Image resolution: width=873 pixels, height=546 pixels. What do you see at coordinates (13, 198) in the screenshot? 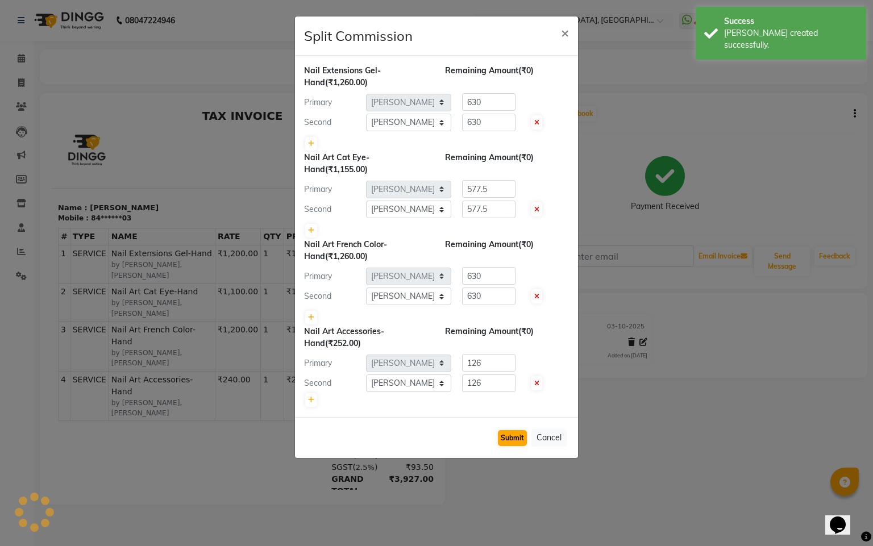
I see `td: 2` at bounding box center [13, 198].